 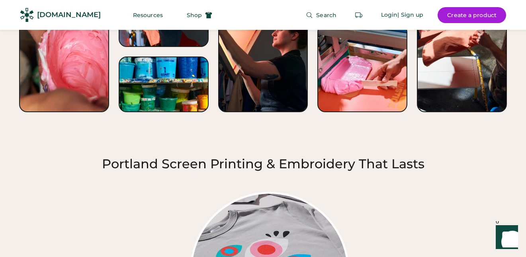 I want to click on button: Search, so click(x=321, y=15).